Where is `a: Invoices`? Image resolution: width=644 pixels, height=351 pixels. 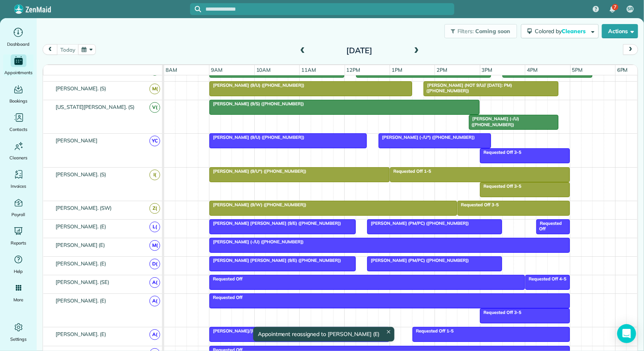 a: Invoices is located at coordinates (18, 179).